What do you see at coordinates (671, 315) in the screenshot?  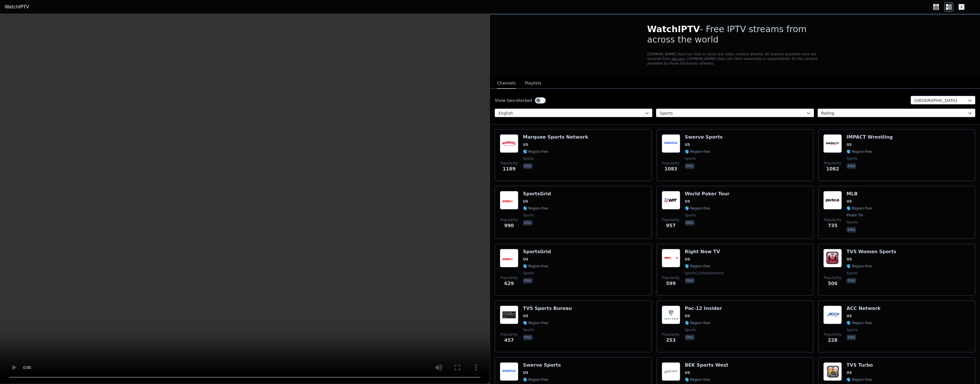 I see `img: Pac-12 Insider` at bounding box center [671, 315].